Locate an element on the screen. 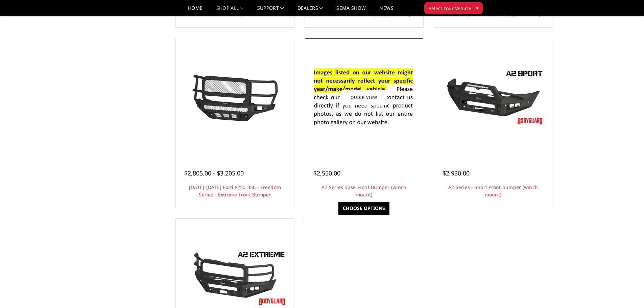 This screenshot has width=644, height=308. span: $2,930.00 is located at coordinates (456, 173).